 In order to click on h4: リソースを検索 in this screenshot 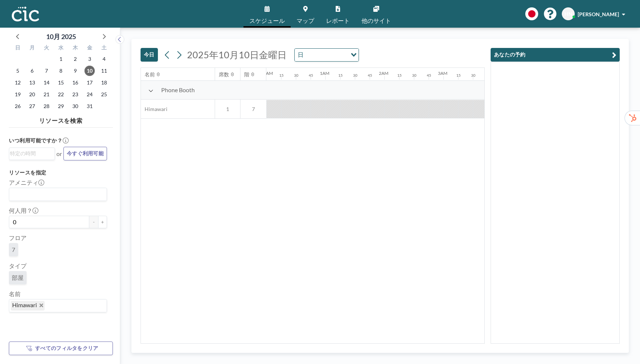, I will do `click(61, 119)`.